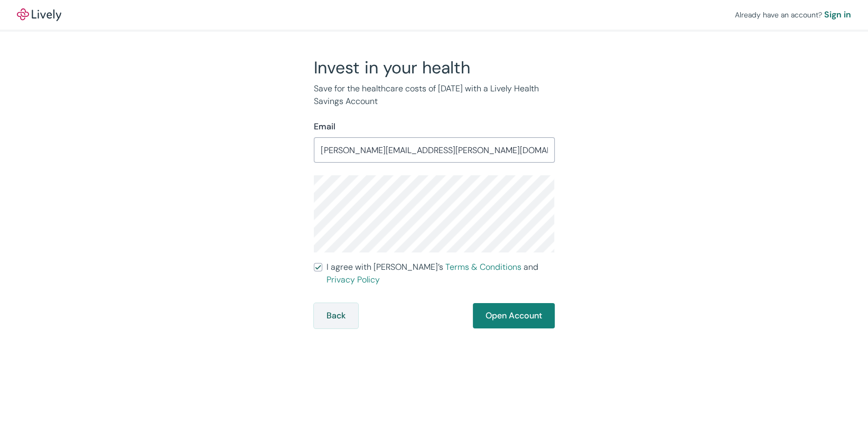 The height and width of the screenshot is (424, 868). What do you see at coordinates (483, 267) in the screenshot?
I see `a: Terms & Conditions` at bounding box center [483, 267].